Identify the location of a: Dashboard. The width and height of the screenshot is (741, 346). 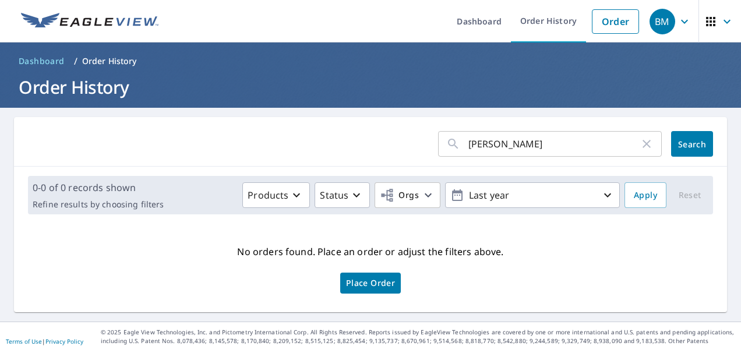
(41, 61).